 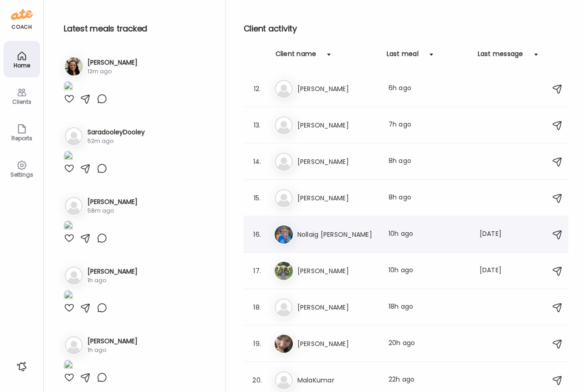 I want to click on div: 12m ago, so click(x=113, y=72).